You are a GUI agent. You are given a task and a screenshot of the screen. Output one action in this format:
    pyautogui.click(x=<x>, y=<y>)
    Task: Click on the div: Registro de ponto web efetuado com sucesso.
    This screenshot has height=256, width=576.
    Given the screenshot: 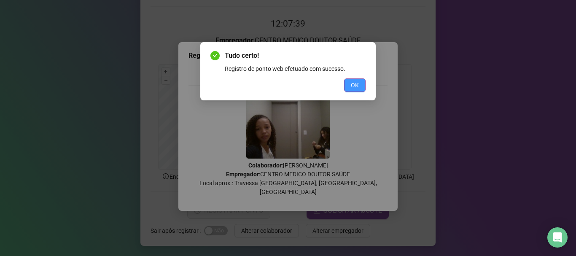 What is the action you would take?
    pyautogui.click(x=295, y=69)
    